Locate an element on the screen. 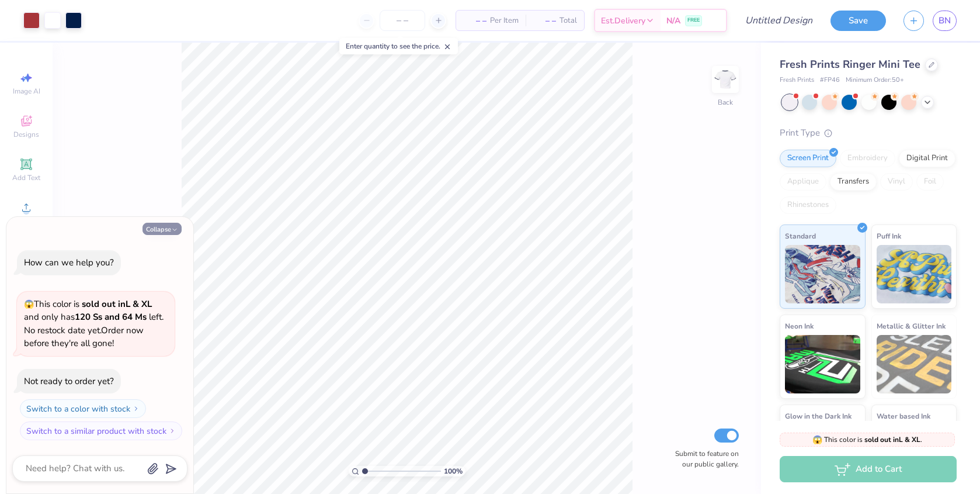  span: Glow in the Dark Ink is located at coordinates (818, 415).